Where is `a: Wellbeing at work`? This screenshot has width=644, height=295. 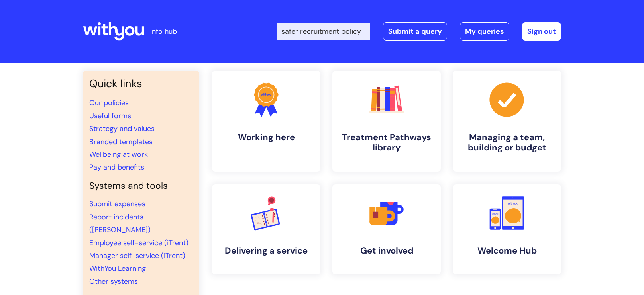 a: Wellbeing at work is located at coordinates (118, 155).